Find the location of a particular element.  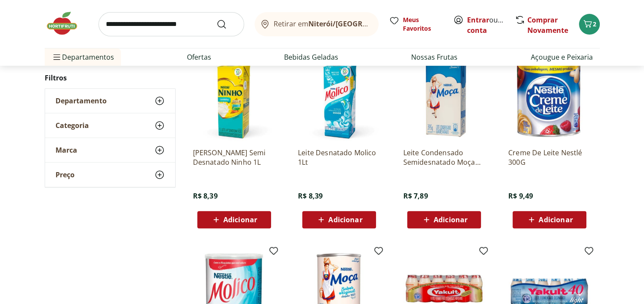

img: Leite Desnatado Molico 1Lt is located at coordinates (339, 100).